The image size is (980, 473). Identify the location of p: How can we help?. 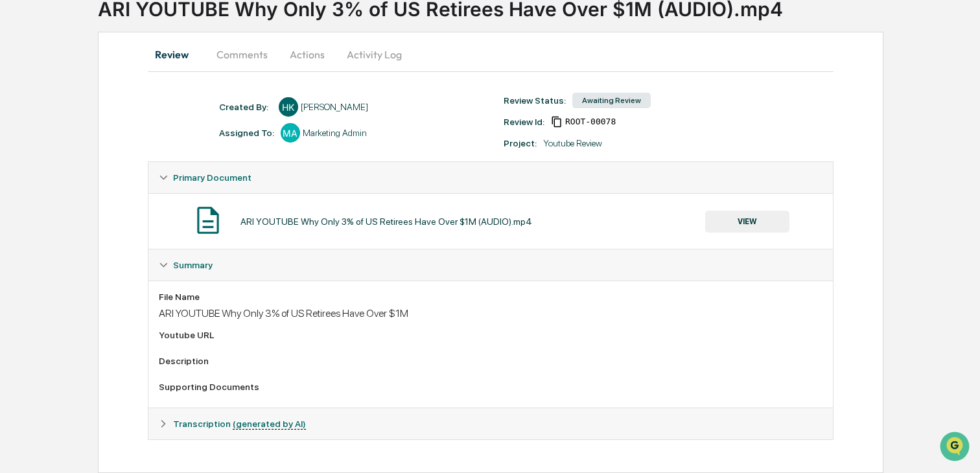
(124, 37).